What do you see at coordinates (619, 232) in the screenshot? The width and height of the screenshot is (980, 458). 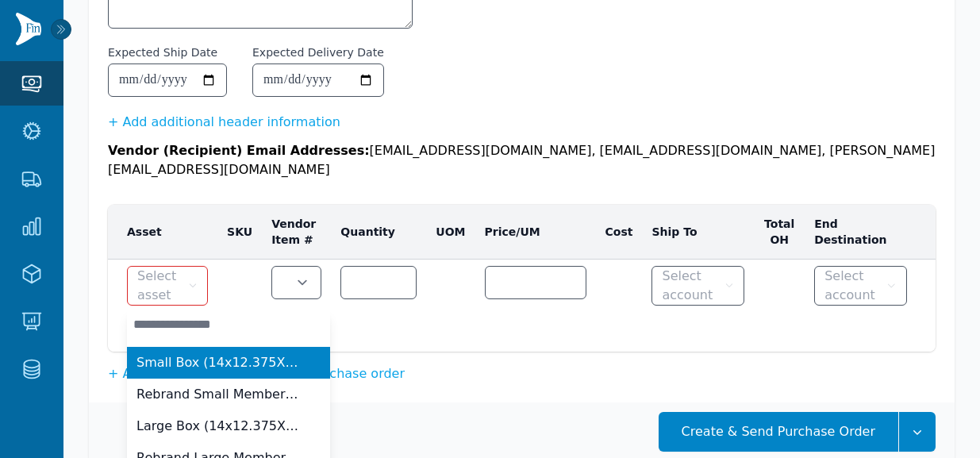 I see `th: Cost` at bounding box center [619, 232].